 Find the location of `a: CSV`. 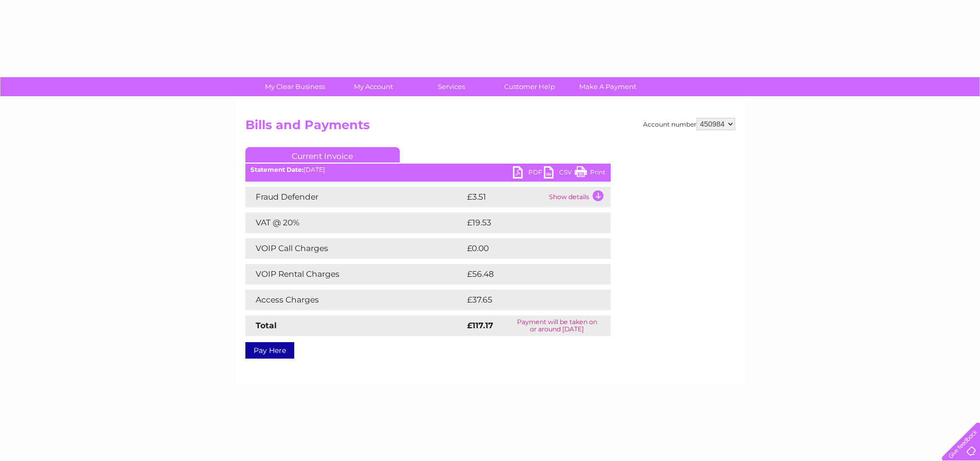

a: CSV is located at coordinates (559, 173).